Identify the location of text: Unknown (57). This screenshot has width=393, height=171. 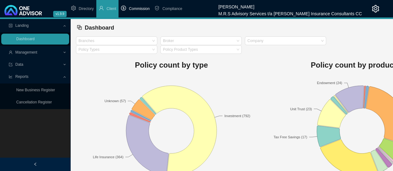
(115, 101).